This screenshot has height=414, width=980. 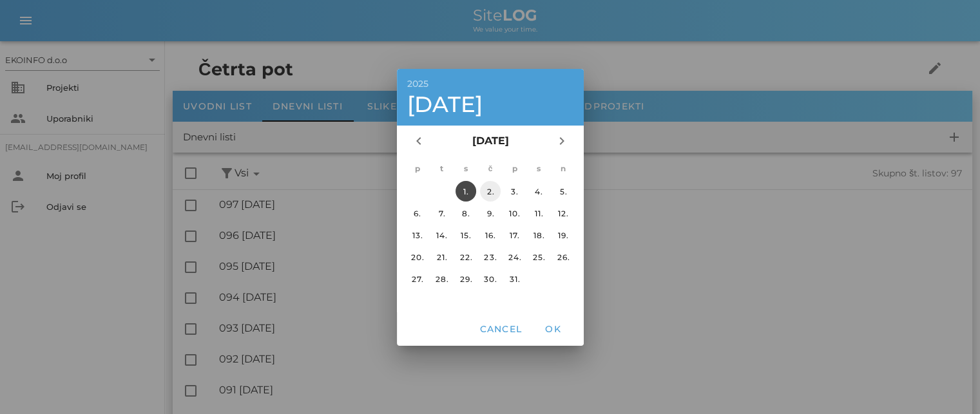 I want to click on div: 29., so click(x=466, y=278).